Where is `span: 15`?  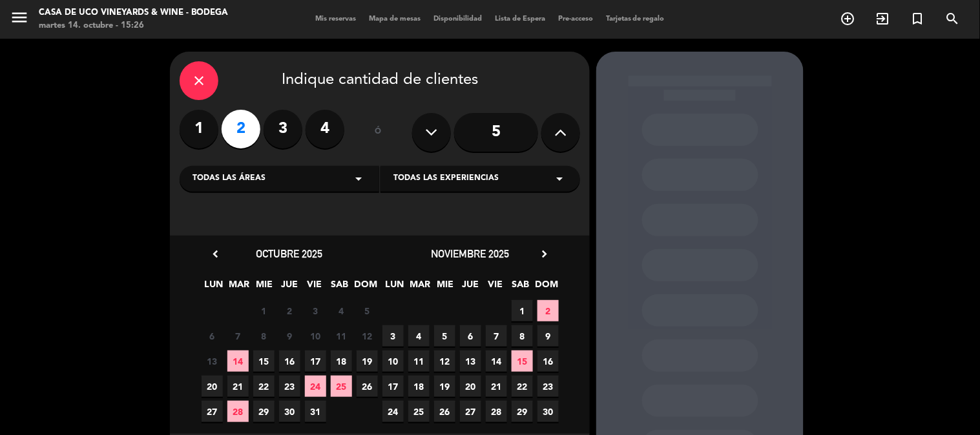
span: 15 is located at coordinates (522, 361).